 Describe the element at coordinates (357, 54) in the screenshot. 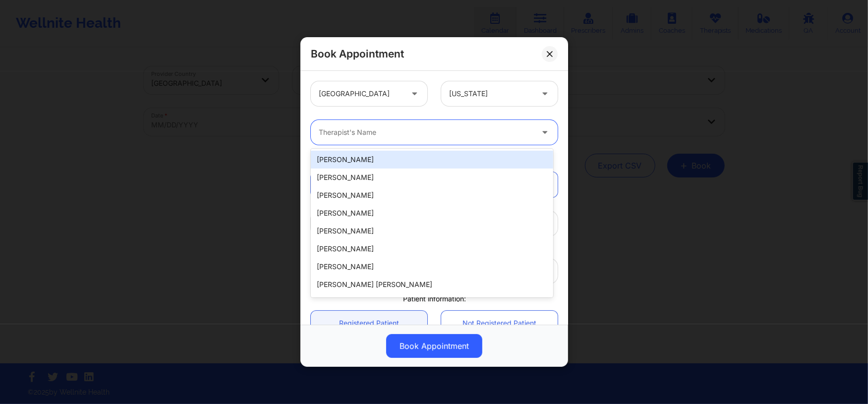

I see `h2: Book Appointment` at that location.